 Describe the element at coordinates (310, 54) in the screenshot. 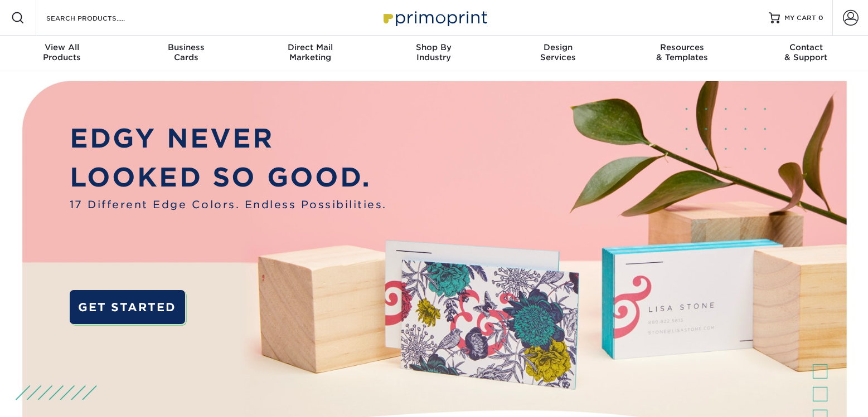

I see `a: Direct MailMarketing` at that location.